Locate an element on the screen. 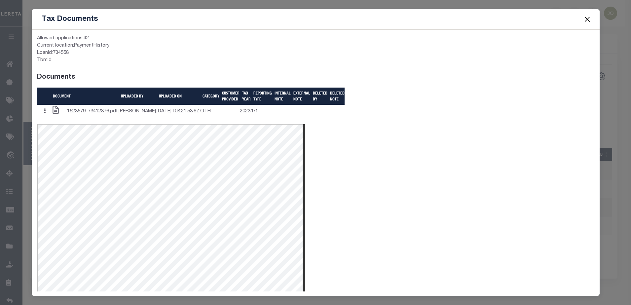  th: Category: activate to sort column ascending is located at coordinates (209, 96).